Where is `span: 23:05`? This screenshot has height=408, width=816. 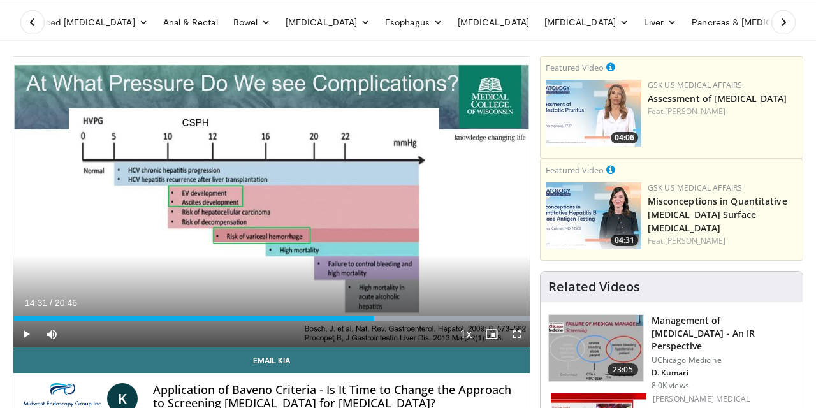
span: 23:05 is located at coordinates (623, 370).